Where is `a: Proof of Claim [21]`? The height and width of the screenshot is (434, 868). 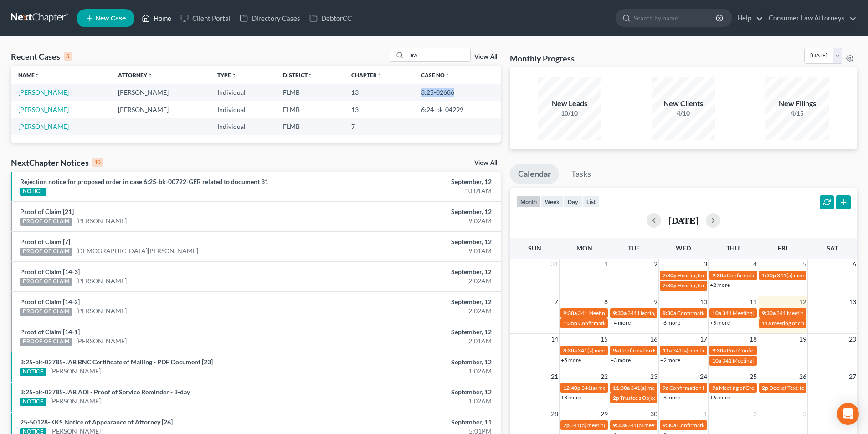
a: Proof of Claim [21] is located at coordinates (47, 211).